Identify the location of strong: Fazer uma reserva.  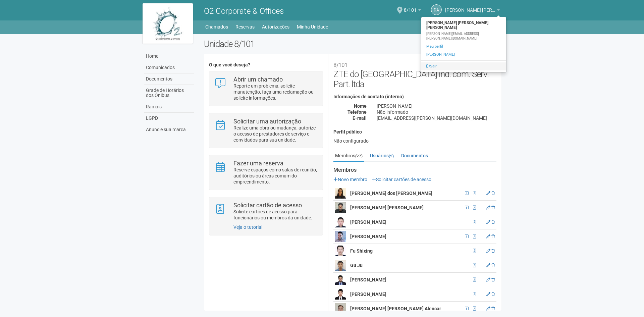
(258, 163).